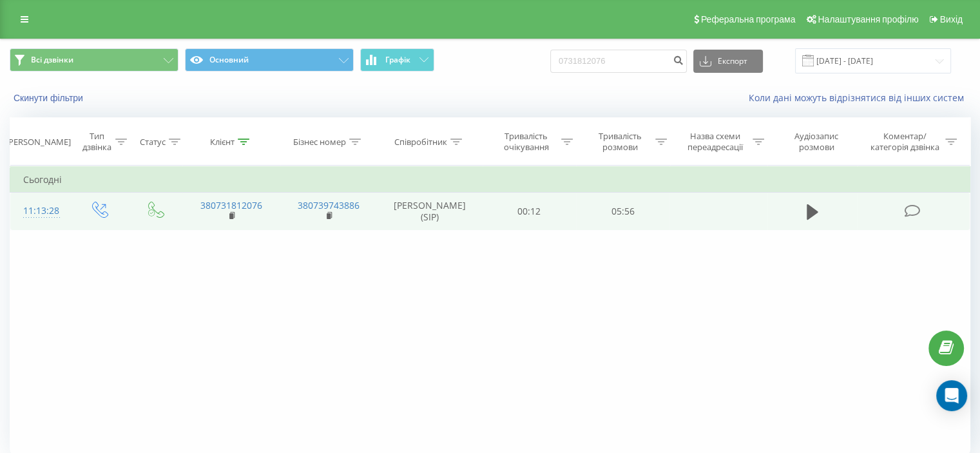 The image size is (980, 453). What do you see at coordinates (40, 211) in the screenshot?
I see `div: 11:13:28` at bounding box center [40, 211].